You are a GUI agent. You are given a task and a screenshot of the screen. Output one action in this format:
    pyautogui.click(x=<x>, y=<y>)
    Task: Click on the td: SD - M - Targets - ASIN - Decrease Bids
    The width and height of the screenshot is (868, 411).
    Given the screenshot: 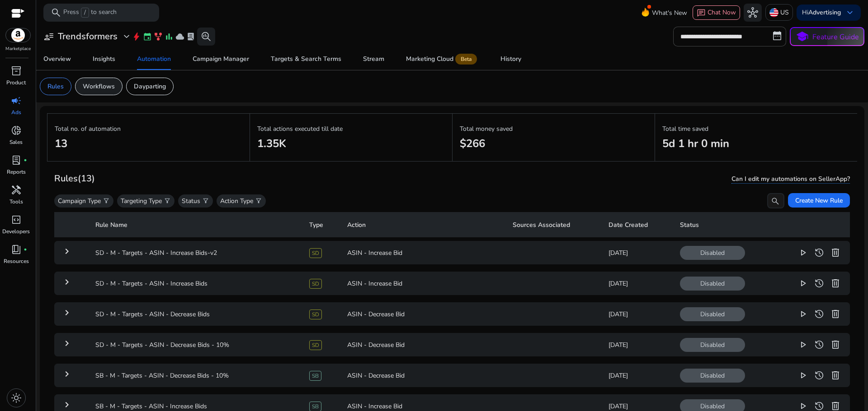 What is the action you would take?
    pyautogui.click(x=195, y=314)
    